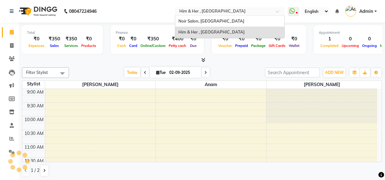  What do you see at coordinates (329, 46) in the screenshot?
I see `span: Completed` at bounding box center [329, 46].